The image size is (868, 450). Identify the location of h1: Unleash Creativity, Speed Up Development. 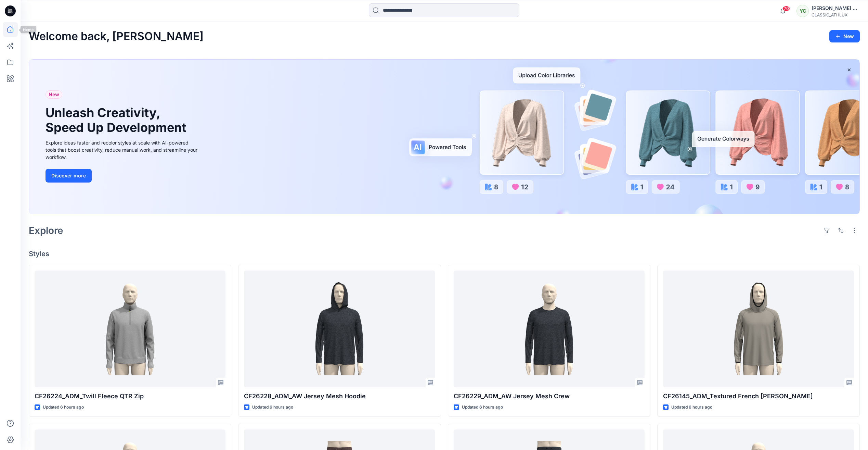
(117, 120).